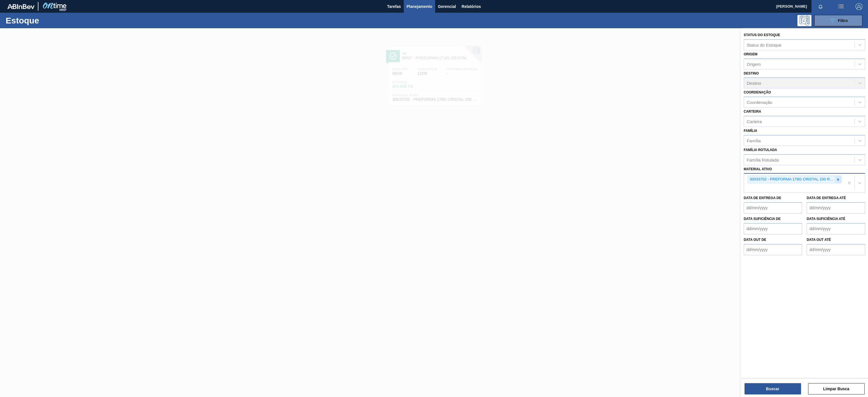  What do you see at coordinates (750, 54) in the screenshot?
I see `label: Origem` at bounding box center [750, 54].